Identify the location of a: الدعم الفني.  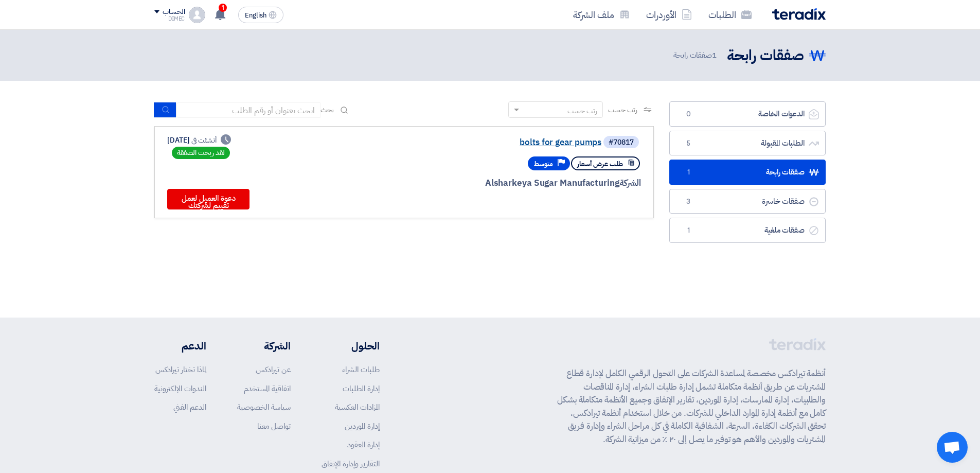
(190, 407).